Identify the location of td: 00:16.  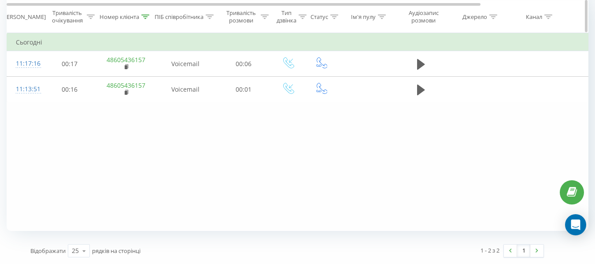
(70, 89).